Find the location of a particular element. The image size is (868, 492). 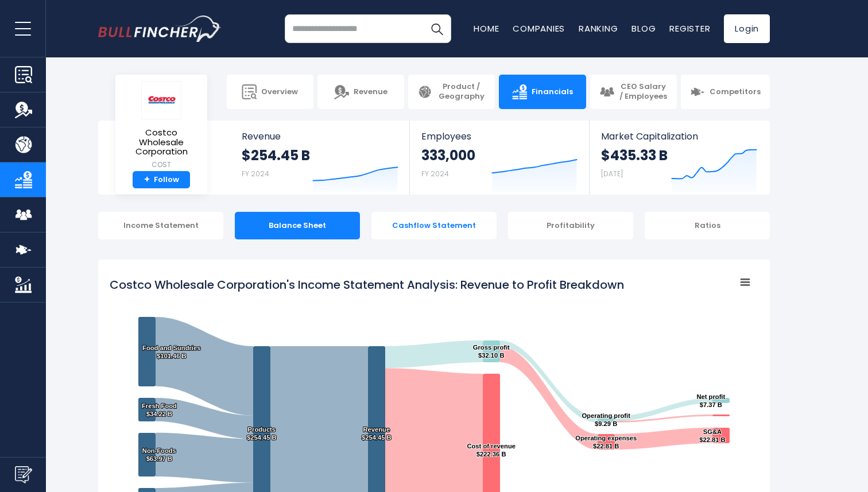

a: Companies is located at coordinates (539, 28).